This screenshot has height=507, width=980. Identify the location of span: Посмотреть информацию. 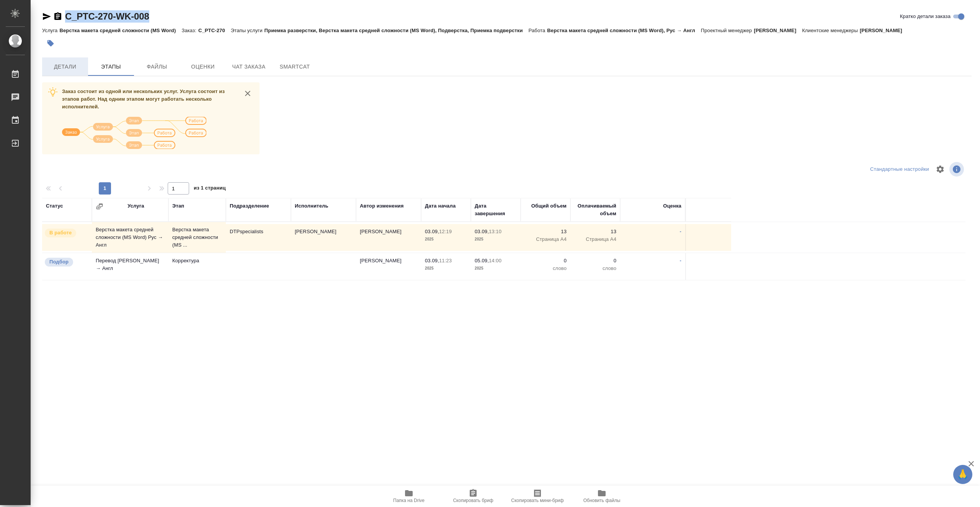
(958, 169).